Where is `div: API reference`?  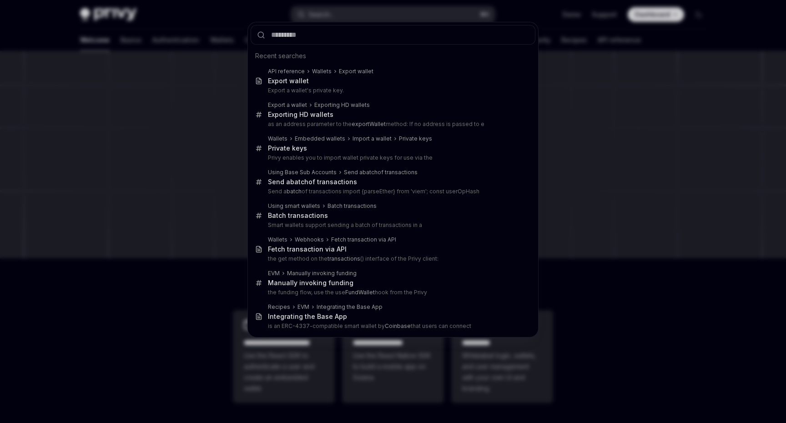
div: API reference is located at coordinates (286, 71).